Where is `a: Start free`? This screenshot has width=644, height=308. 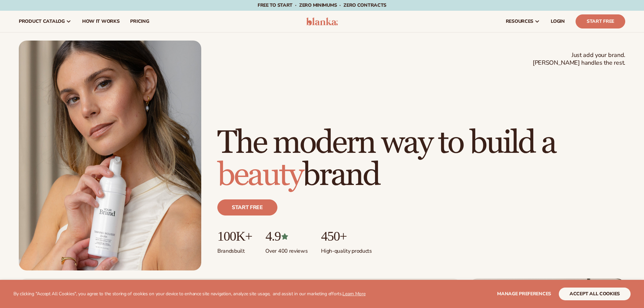
a: Start free is located at coordinates (247, 207).